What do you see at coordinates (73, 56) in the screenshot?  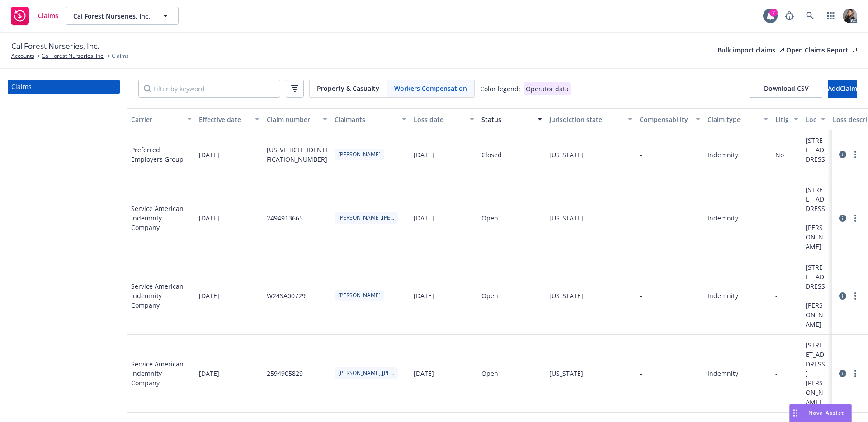 I see `a: Cal Forest Nurseries, Inc.` at bounding box center [73, 56].